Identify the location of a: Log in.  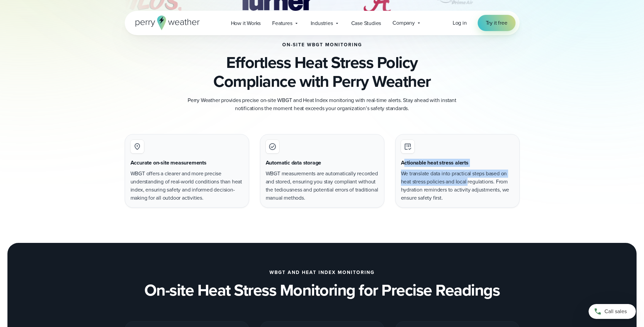
(460, 23).